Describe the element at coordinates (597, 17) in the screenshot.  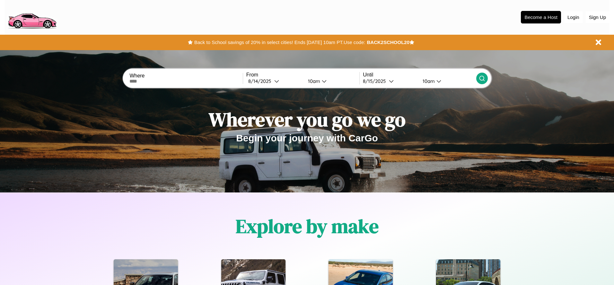
I see `button: Sign Up` at that location.